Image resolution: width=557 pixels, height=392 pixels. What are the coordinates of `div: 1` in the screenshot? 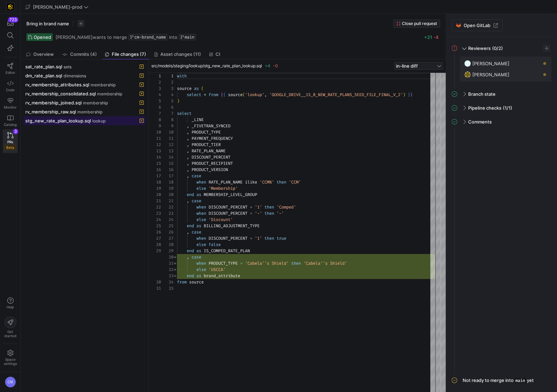 It's located at (155, 76).